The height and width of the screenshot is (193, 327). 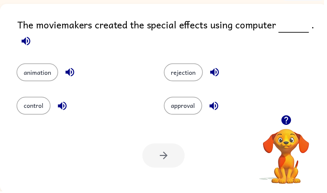 What do you see at coordinates (34, 107) in the screenshot?
I see `button: control` at bounding box center [34, 107].